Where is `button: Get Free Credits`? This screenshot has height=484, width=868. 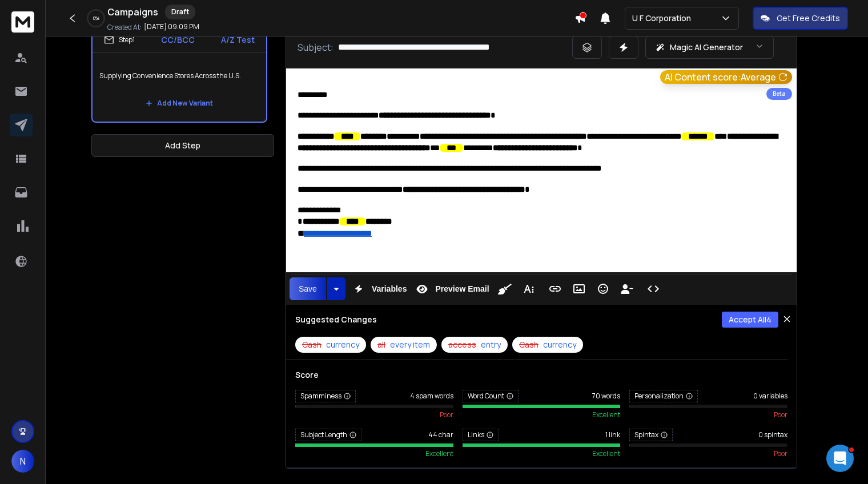 button: Get Free Credits is located at coordinates (801, 18).